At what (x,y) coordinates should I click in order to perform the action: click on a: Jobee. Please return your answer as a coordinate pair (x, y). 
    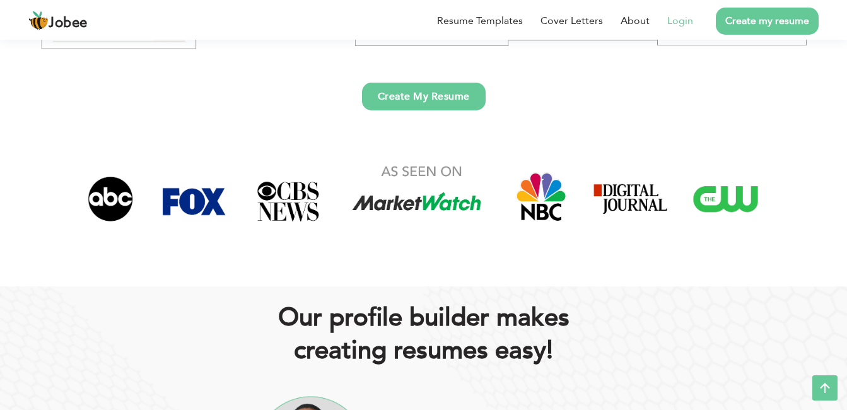
    Looking at the image, I should click on (58, 21).